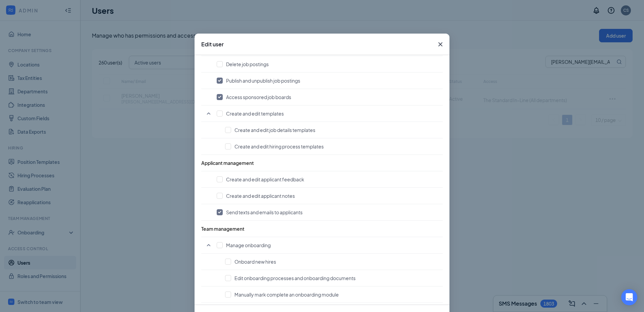 This screenshot has width=644, height=312. I want to click on span: Create and edit templates, so click(255, 113).